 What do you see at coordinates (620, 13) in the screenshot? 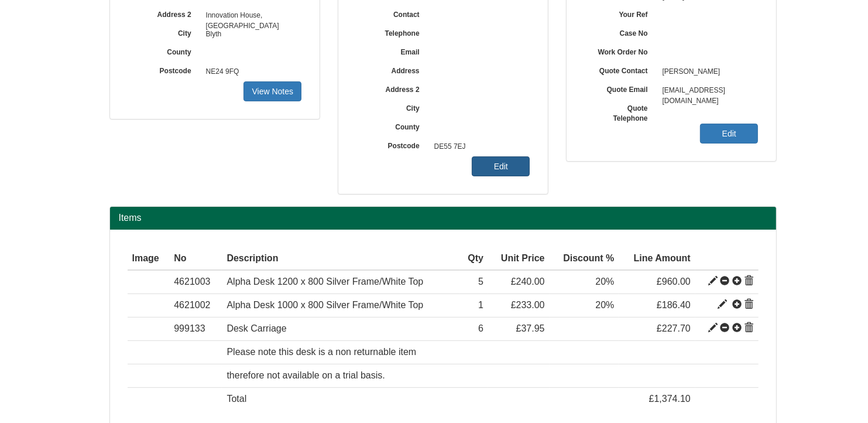
I see `label: Your Ref` at bounding box center [620, 13].